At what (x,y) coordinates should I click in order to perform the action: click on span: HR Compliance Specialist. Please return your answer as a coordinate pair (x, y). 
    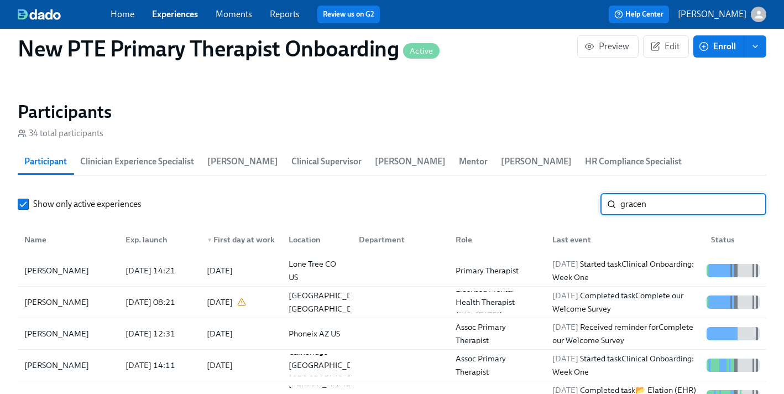
    Looking at the image, I should click on (633, 162).